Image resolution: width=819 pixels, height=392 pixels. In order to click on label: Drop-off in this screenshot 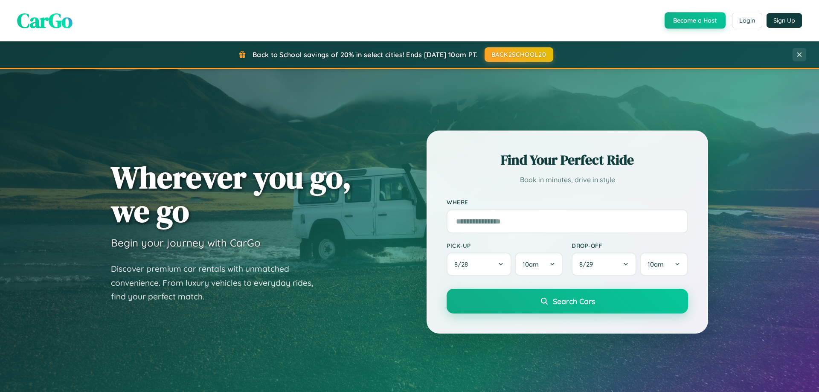, I will do `click(630, 245)`.